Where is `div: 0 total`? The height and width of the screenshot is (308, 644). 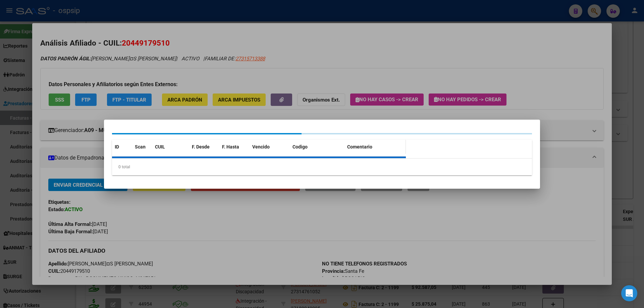 div: 0 total is located at coordinates (322, 167).